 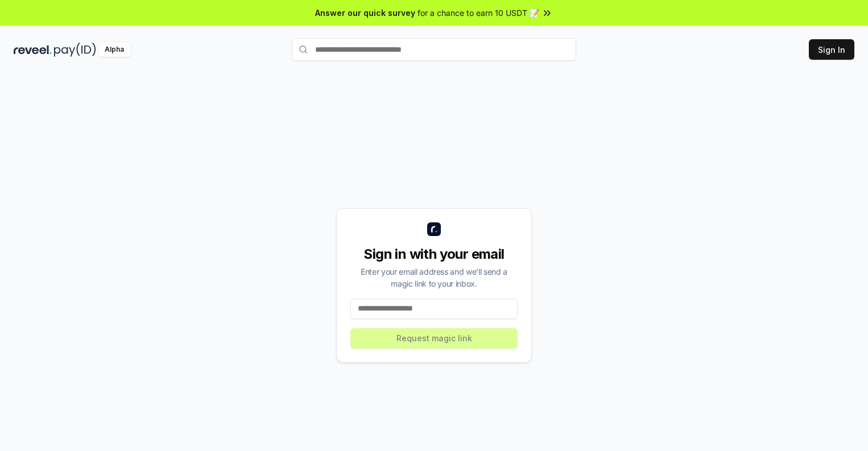 I want to click on img: pay_id, so click(x=75, y=49).